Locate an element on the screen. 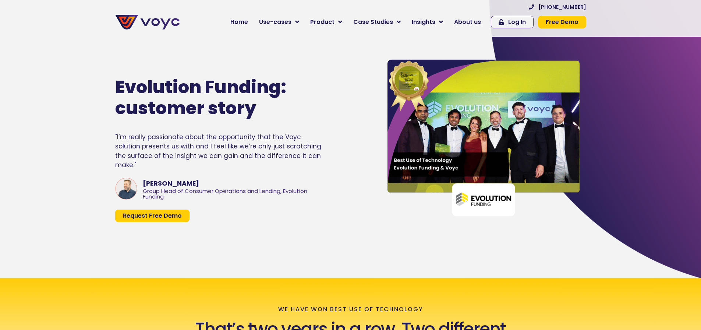  div: "I’m really passionate about the opportunity that the Voyc solution presents us with and I feel l... is located at coordinates (220, 151).